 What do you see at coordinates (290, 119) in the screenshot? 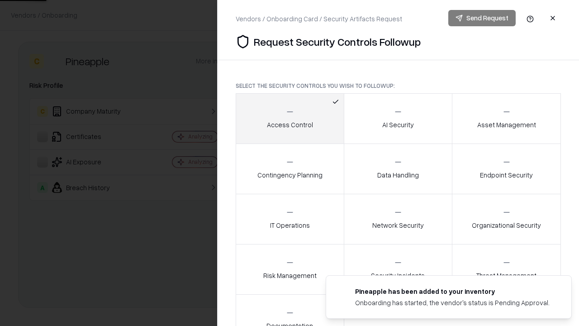
I see `button: Access Control` at bounding box center [290, 119].